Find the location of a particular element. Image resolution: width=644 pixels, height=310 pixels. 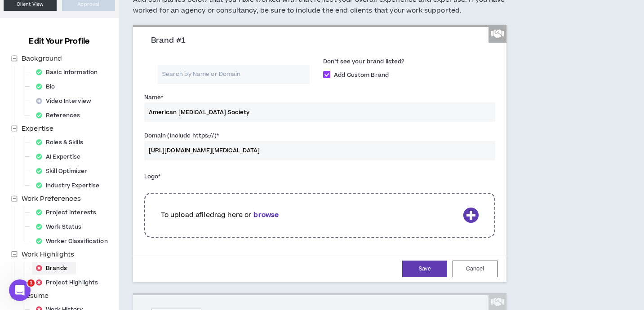

div: Project Highlights is located at coordinates (70, 282).